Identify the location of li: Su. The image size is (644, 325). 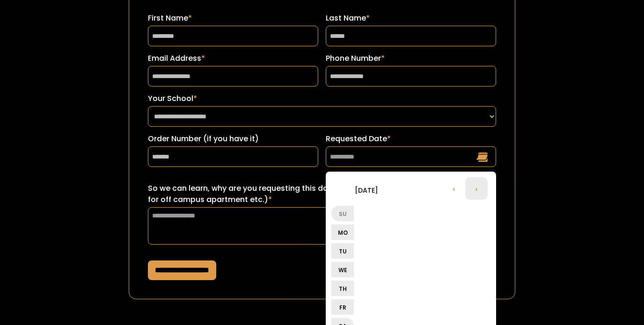
(343, 213).